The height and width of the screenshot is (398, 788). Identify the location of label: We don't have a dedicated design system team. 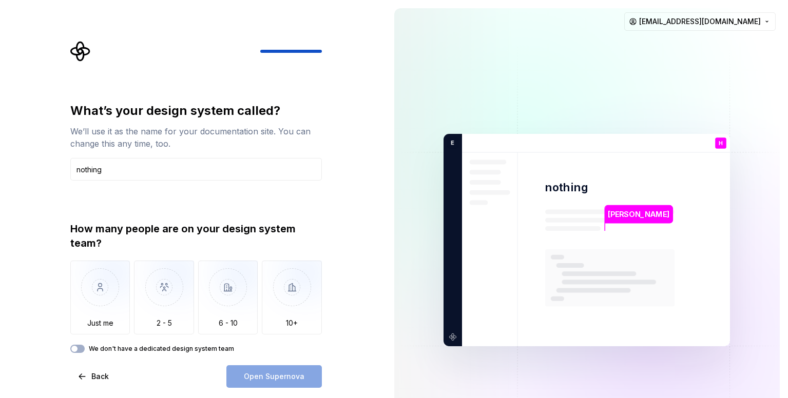
(161, 349).